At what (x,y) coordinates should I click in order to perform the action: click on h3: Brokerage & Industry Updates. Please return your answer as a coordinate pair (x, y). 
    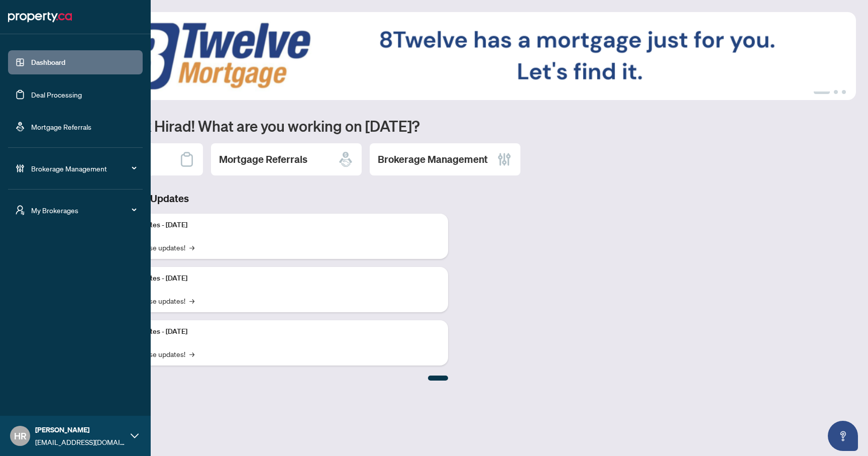
    Looking at the image, I should click on (250, 199).